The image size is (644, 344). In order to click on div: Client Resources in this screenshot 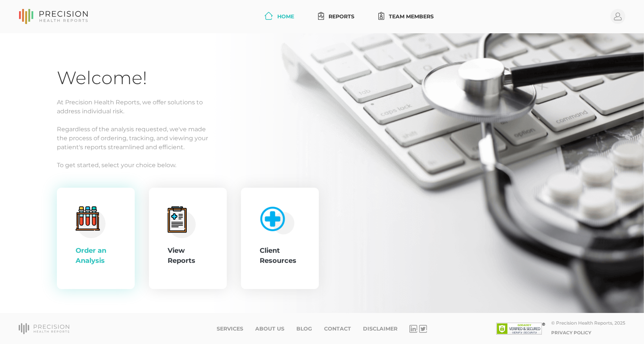, I will do `click(280, 255)`.